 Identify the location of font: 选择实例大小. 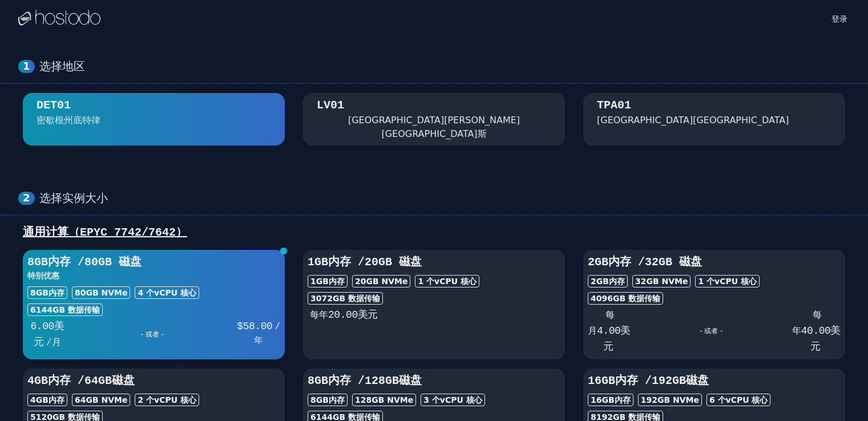
(74, 198).